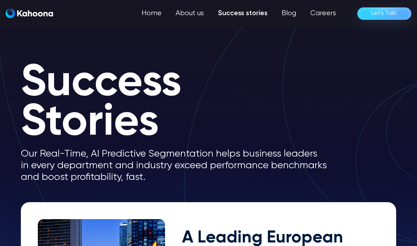  What do you see at coordinates (29, 13) in the screenshot?
I see `a: home` at bounding box center [29, 13].